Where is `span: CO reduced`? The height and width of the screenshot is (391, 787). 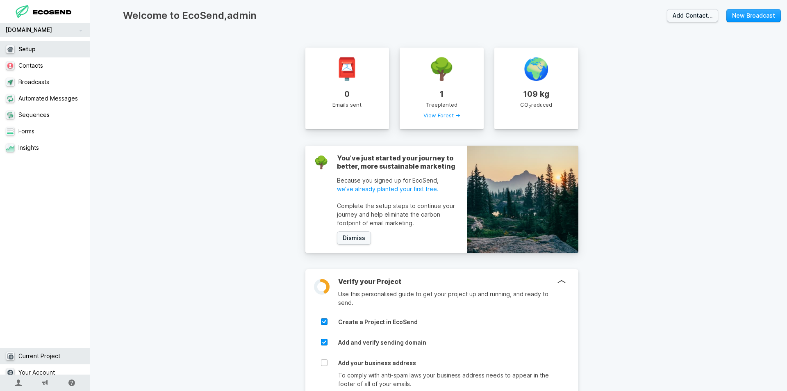
span: CO reduced is located at coordinates (536, 105).